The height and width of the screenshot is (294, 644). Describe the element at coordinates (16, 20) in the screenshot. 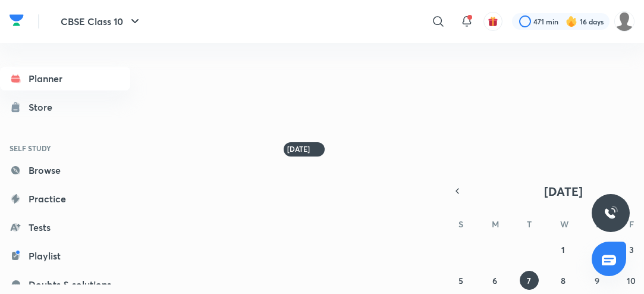

I see `img: Company Logo` at that location.